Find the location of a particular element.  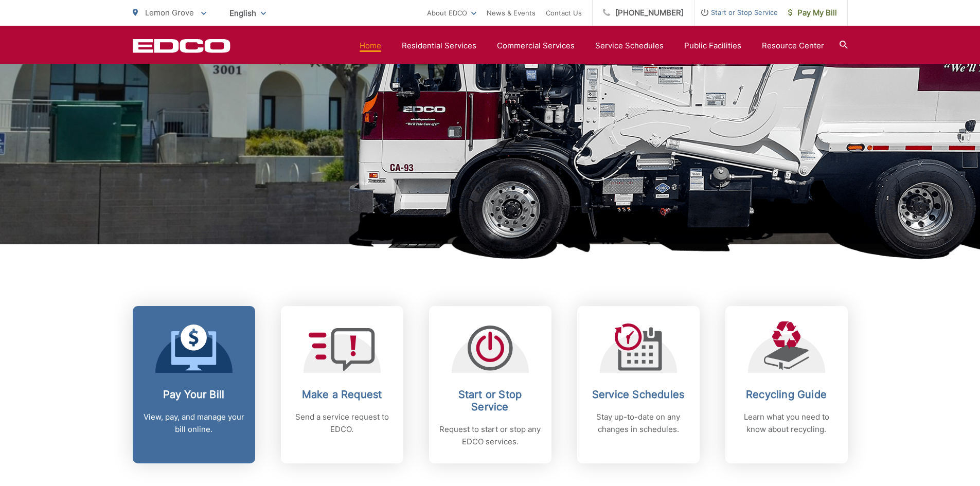

a: Contact Us is located at coordinates (564, 13).